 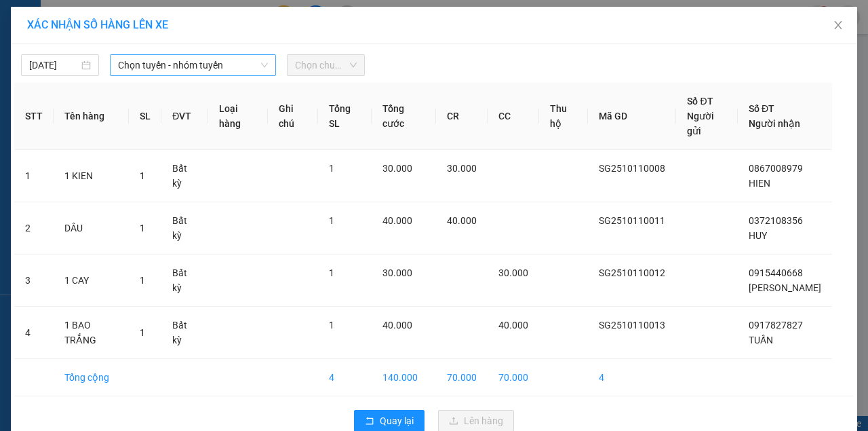 I want to click on th: STT, so click(x=34, y=116).